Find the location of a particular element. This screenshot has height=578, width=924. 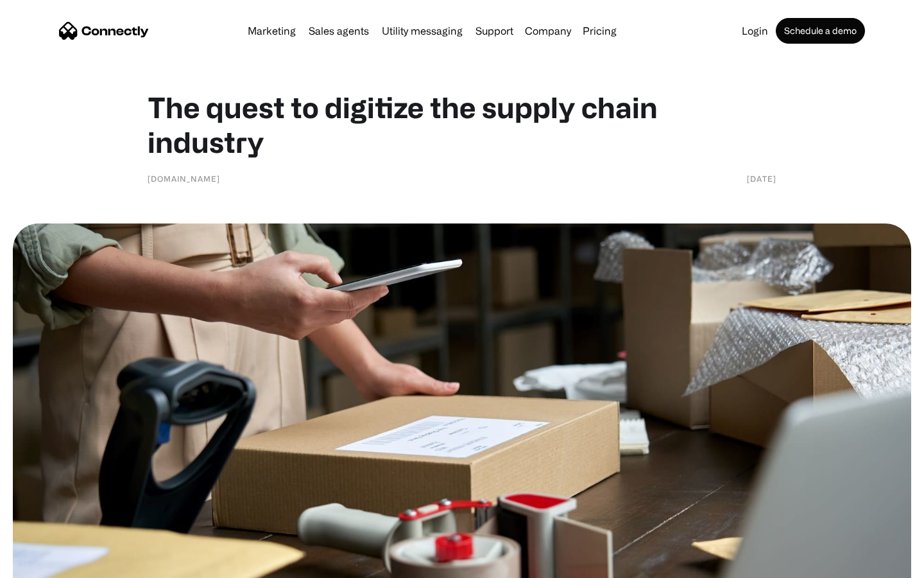

a: Schedule a demo is located at coordinates (820, 31).